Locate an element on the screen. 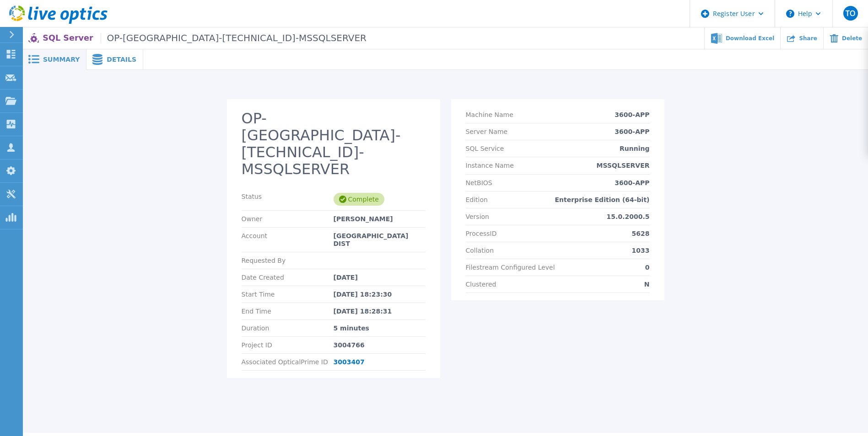 This screenshot has width=868, height=436. p: N is located at coordinates (647, 284).